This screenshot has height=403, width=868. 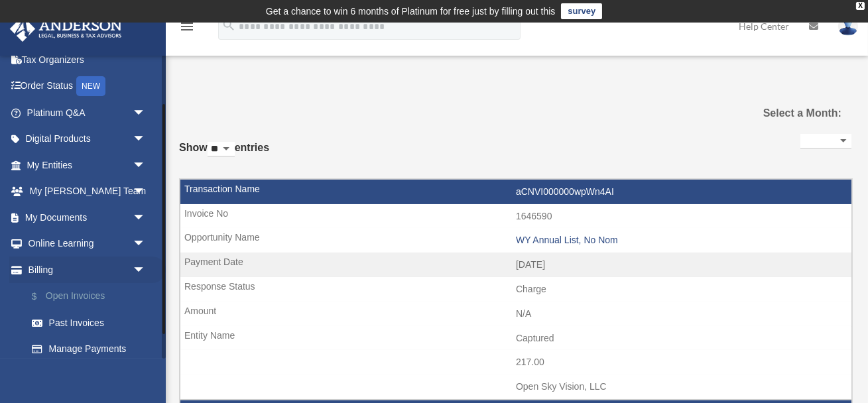 What do you see at coordinates (860, 6) in the screenshot?
I see `div: close` at bounding box center [860, 6].